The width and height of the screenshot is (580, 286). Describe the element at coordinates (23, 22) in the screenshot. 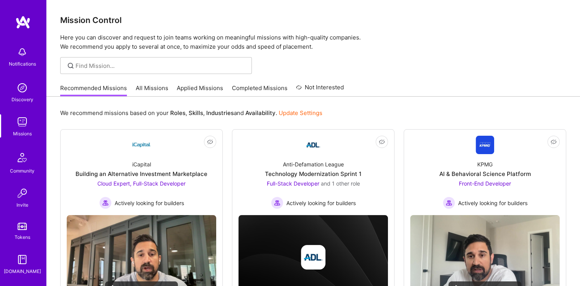

I see `img: logo` at that location.